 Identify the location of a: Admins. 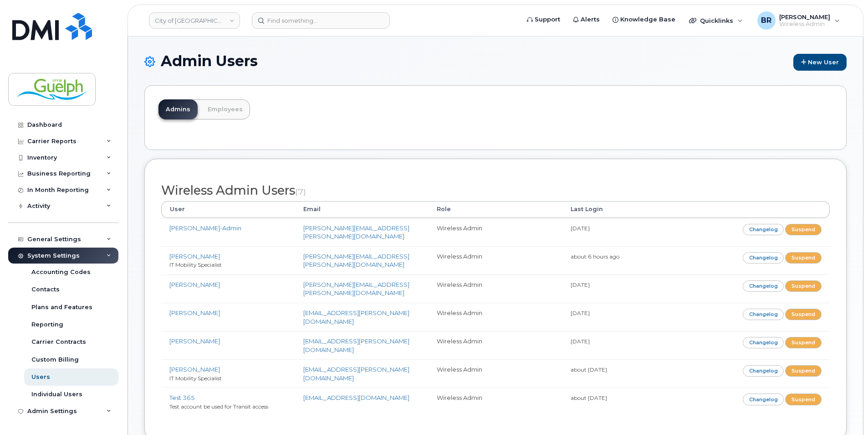
(178, 110).